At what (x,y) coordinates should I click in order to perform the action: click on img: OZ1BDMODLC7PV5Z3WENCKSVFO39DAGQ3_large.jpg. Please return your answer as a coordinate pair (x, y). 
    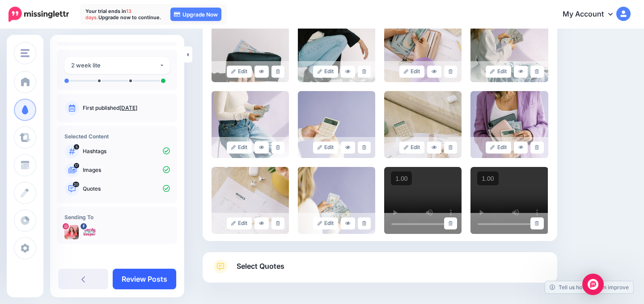
    Looking at the image, I should click on (423, 49).